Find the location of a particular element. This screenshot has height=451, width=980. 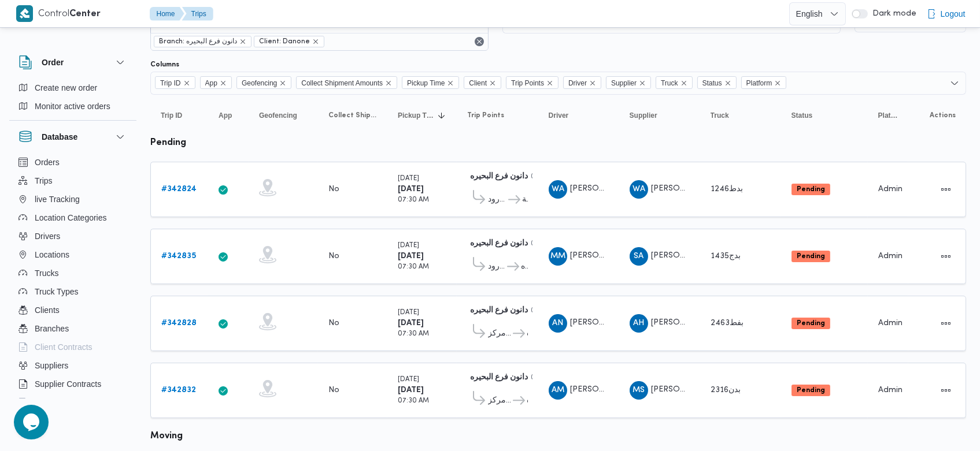

button: Location Categories is located at coordinates (73, 218).